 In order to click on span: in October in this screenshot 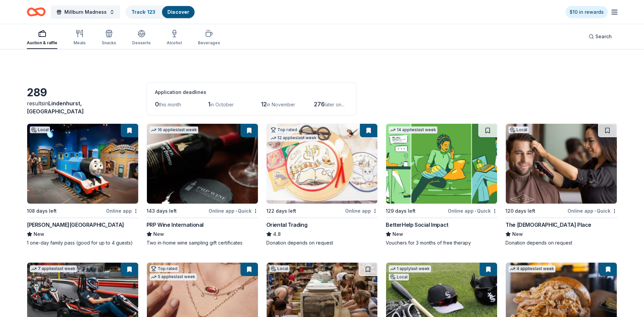, I will do `click(222, 104)`.